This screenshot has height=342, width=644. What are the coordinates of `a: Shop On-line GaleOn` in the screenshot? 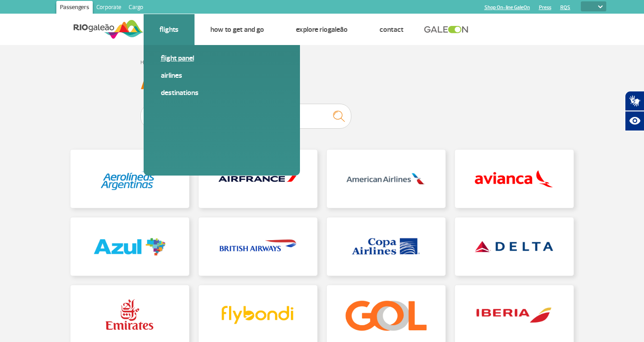 It's located at (507, 7).